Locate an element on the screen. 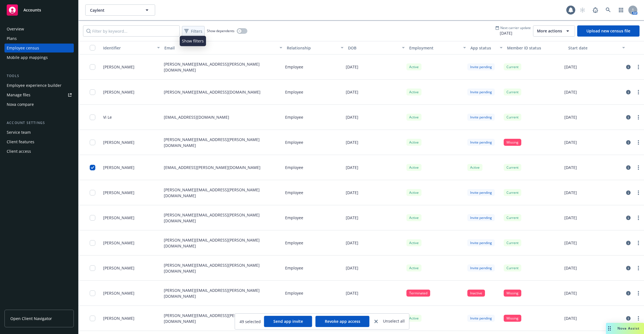 The width and height of the screenshot is (644, 334). span: Next carrier update is located at coordinates (515, 28).